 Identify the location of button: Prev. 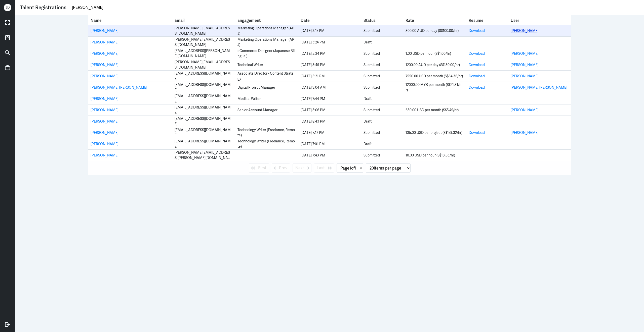
(281, 168).